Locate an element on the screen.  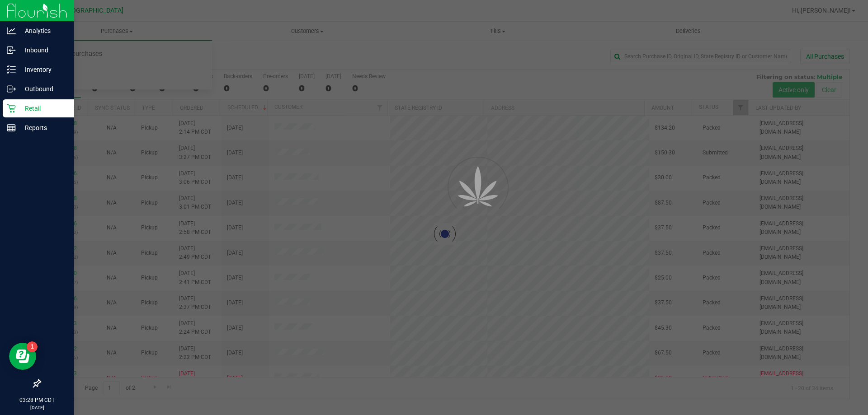
p: Reports is located at coordinates (43, 128).